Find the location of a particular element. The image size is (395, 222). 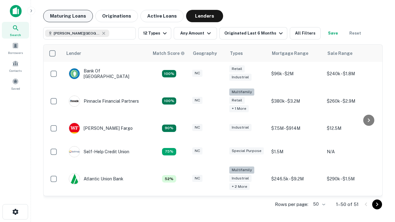

div: Matching Properties: 12, hasApolloMatch: undefined is located at coordinates (169, 128).